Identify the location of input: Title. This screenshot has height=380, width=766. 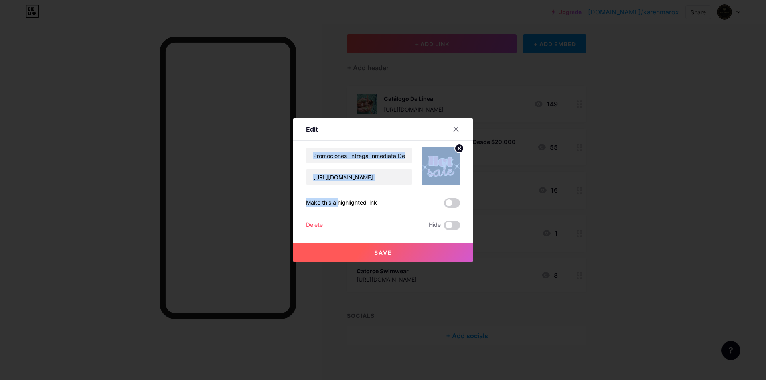
(359, 156).